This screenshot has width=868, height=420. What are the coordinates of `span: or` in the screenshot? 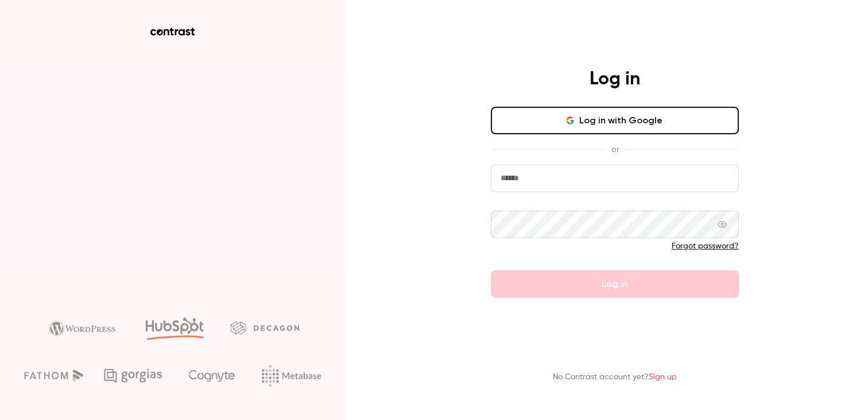 It's located at (615, 149).